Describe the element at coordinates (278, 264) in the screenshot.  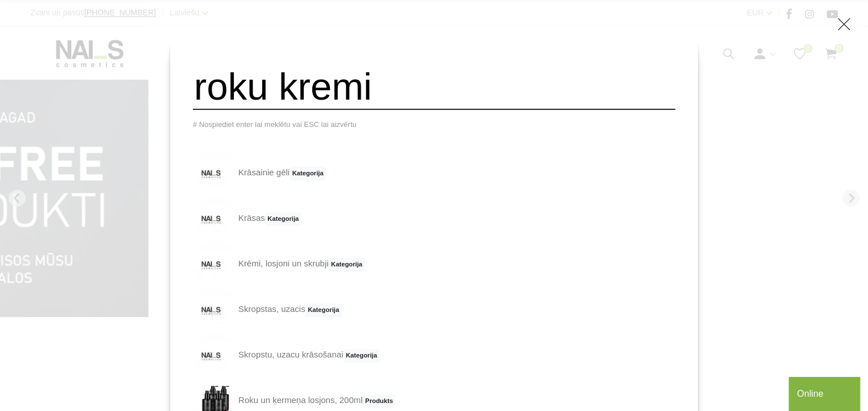
I see `a: Krēmi, losjoni un skrubjiKategorija` at that location.